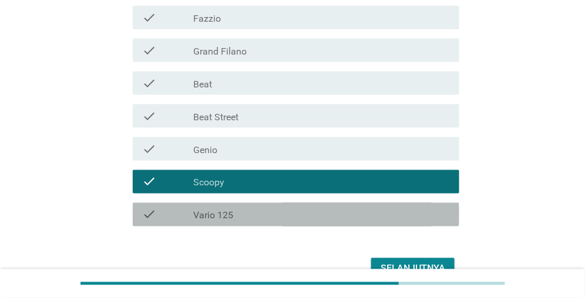  I want to click on label: Vario 125, so click(213, 216).